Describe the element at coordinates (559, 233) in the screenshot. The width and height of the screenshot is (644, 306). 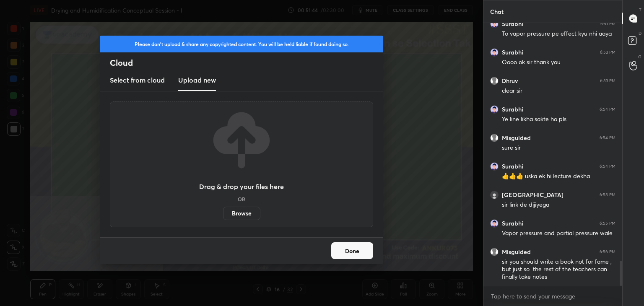
I see `div: Vapor pressure and partial pressure wale` at that location.